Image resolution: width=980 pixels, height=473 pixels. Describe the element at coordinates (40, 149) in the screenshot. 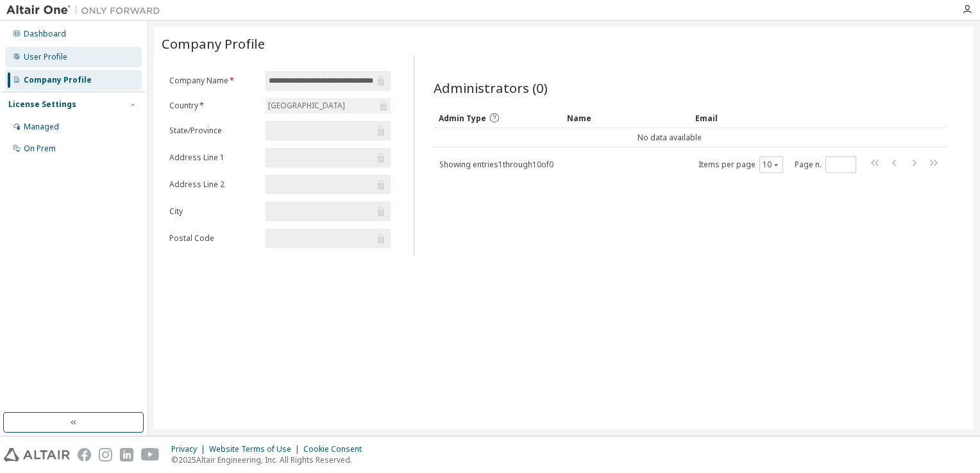

I see `div: On Prem` at that location.